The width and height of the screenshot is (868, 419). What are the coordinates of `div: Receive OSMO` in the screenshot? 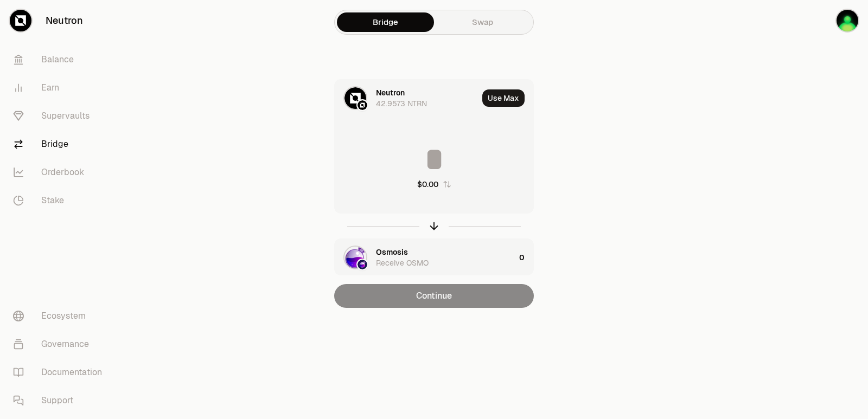 It's located at (402, 263).